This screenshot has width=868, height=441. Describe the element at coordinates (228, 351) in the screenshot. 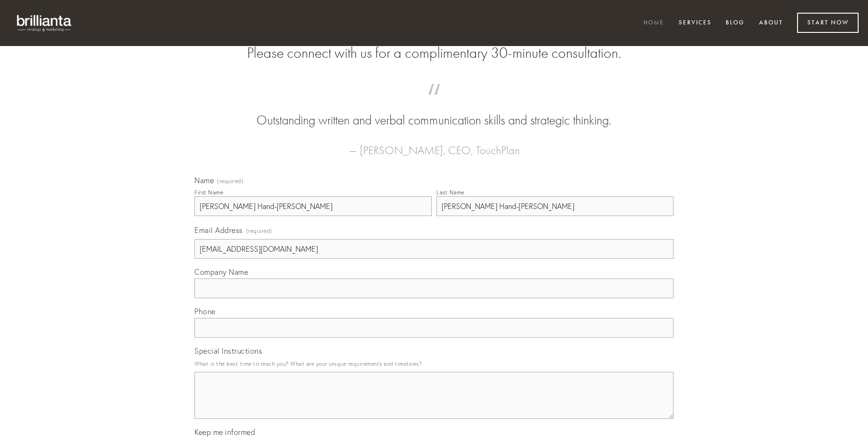

I see `span: Special Instructions` at that location.